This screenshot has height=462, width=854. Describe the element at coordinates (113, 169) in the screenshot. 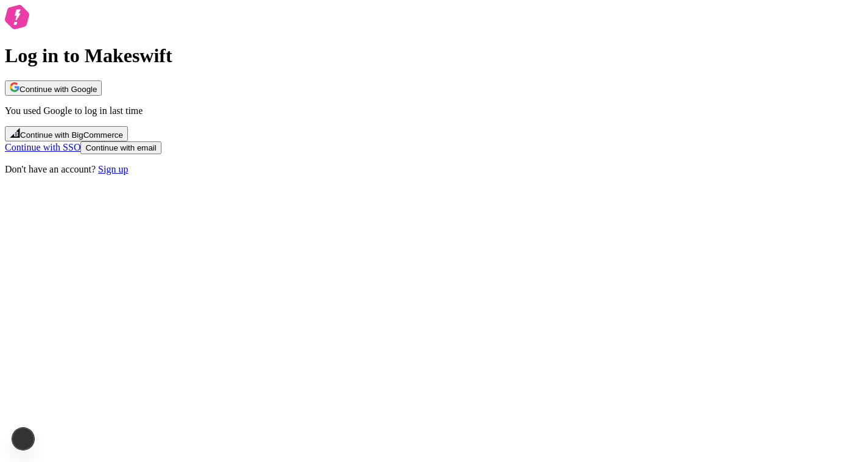

I see `a: Sign up` at that location.